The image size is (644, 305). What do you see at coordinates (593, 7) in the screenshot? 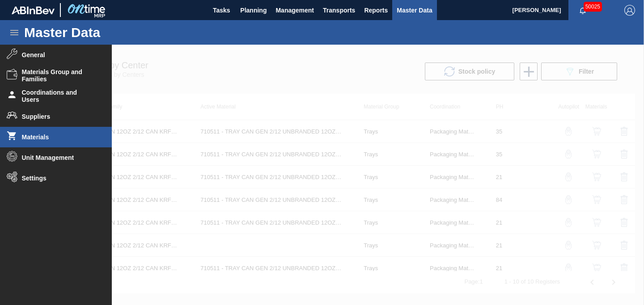
I see `span: 50025` at bounding box center [593, 7].